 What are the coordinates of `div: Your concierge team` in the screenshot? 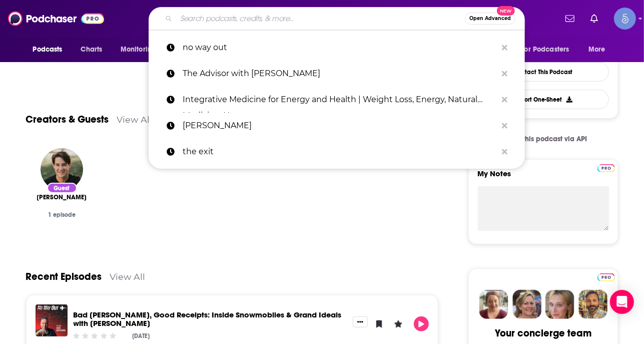 It's located at (543, 333).